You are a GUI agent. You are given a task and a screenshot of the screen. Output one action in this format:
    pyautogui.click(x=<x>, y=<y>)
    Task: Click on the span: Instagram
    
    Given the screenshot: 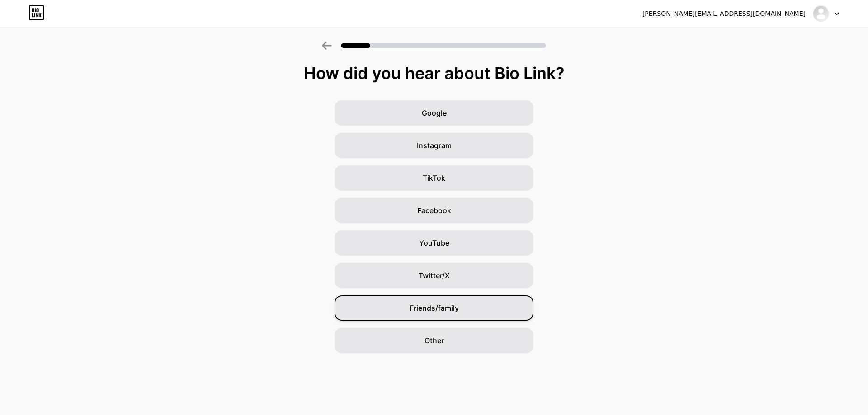 What is the action you would take?
    pyautogui.click(x=434, y=145)
    